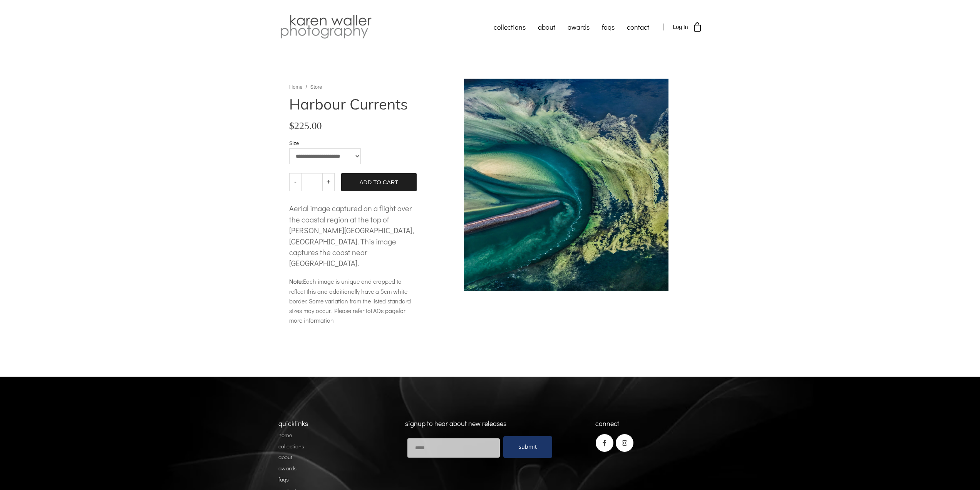  What do you see at coordinates (347, 315) in the screenshot?
I see `span: for more information` at bounding box center [347, 315].